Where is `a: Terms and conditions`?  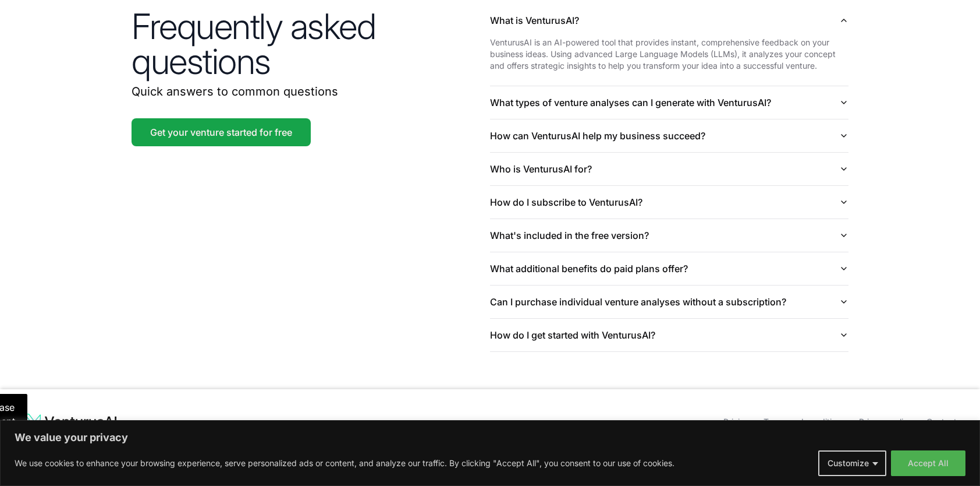
a: Terms and conditions is located at coordinates (805, 421).